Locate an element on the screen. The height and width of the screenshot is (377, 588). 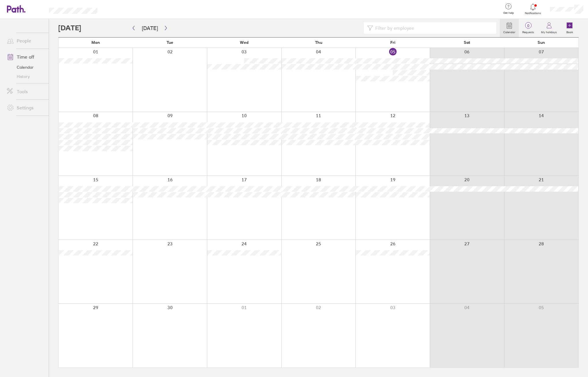
span: Mon is located at coordinates (96, 43).